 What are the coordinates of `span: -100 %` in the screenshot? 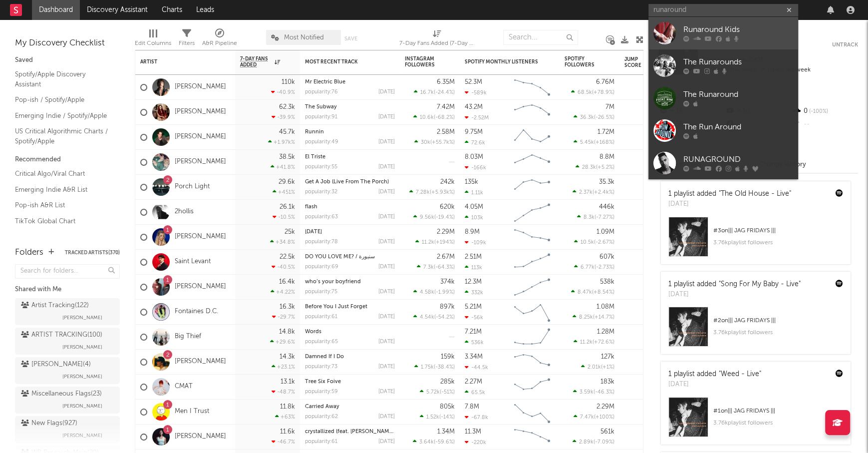 It's located at (818, 111).